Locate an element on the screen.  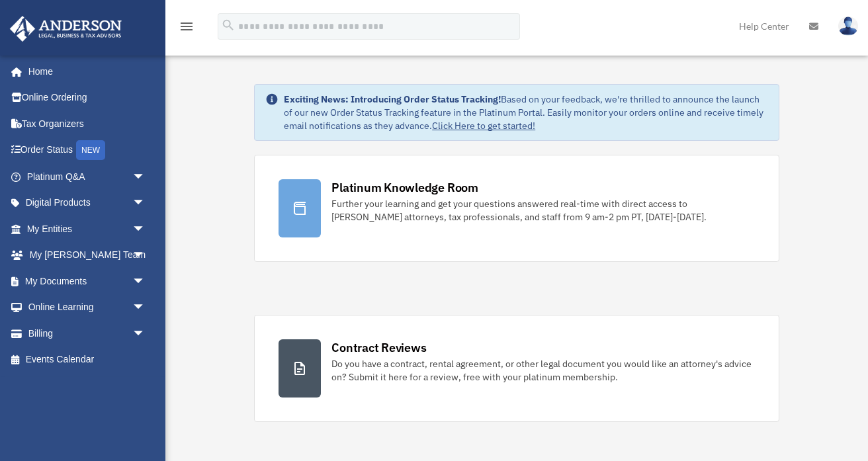
div: Based on your feedback, we're thrilled to announce the launch of our new Order Status Tracking fe... is located at coordinates (526, 112).